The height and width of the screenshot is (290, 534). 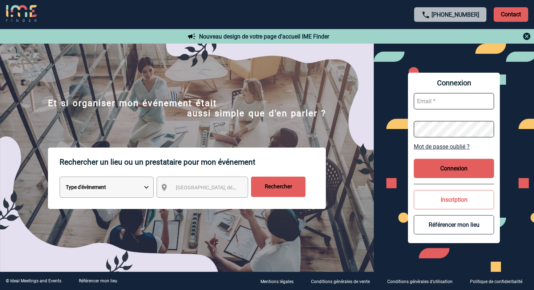 I want to click on div: © Ideal Meetings and Events, so click(x=33, y=281).